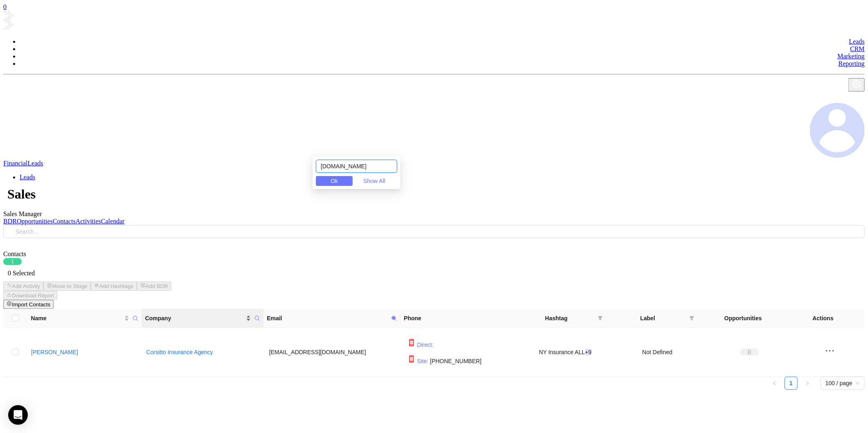 The width and height of the screenshot is (868, 433). Describe the element at coordinates (23, 214) in the screenshot. I see `span: Sales Manager` at that location.